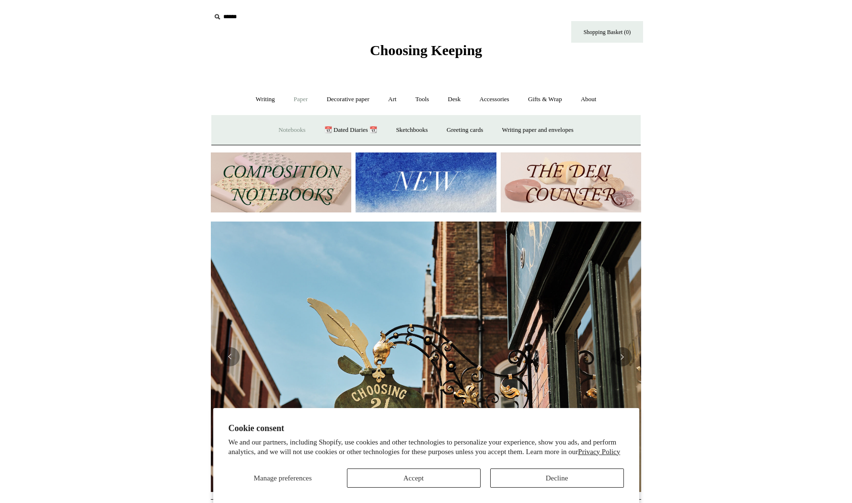 The image size is (852, 503). What do you see at coordinates (282, 478) in the screenshot?
I see `span: Manage preferences` at bounding box center [282, 478].